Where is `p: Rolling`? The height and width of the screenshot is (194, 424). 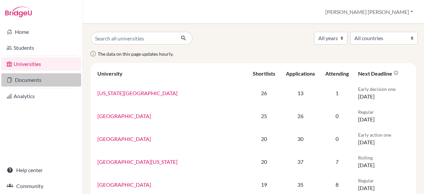 p: Rolling is located at coordinates (383, 157).